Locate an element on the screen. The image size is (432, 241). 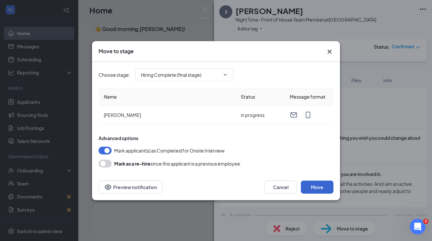
button: Cancel is located at coordinates (281, 187).